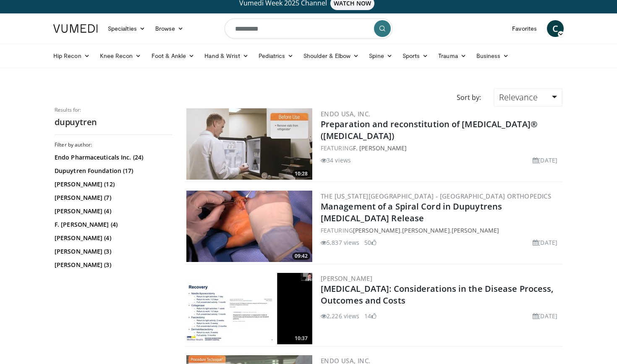 This screenshot has width=617, height=364. What do you see at coordinates (173, 56) in the screenshot?
I see `a: Foot & Ankle` at bounding box center [173, 56].